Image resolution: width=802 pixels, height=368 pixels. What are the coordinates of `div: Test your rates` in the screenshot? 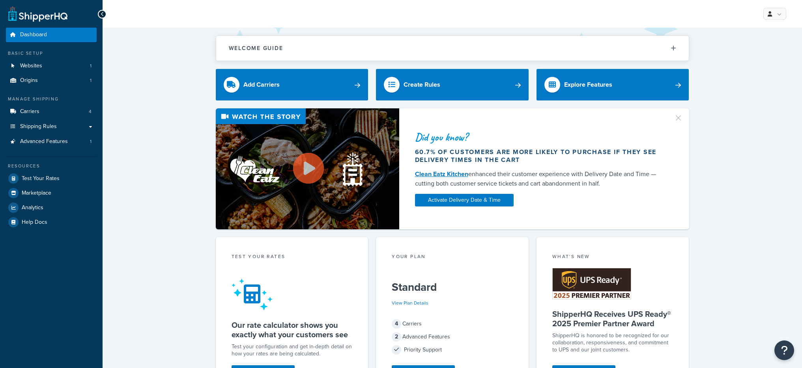 It's located at (292, 258).